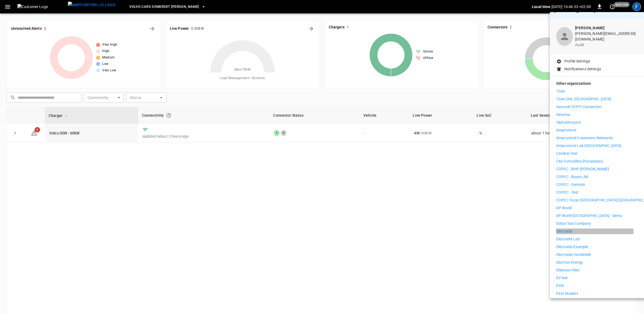 The image size is (644, 313). What do you see at coordinates (573, 223) in the screenshot?
I see `p: Dubai Taxi Company` at bounding box center [573, 223].